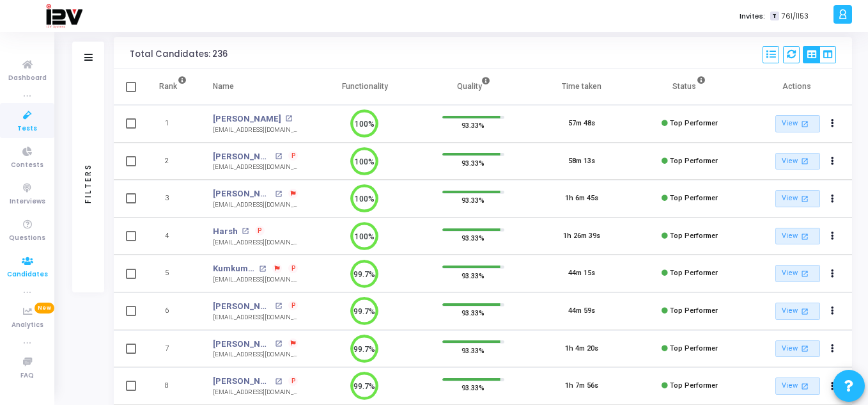  Describe the element at coordinates (173, 161) in the screenshot. I see `td: 2` at that location.